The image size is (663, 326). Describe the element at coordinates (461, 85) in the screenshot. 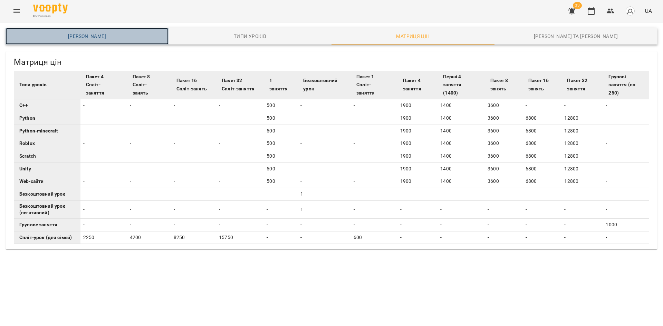

I see `th: Перші 4 заняття (1400)` at that location.